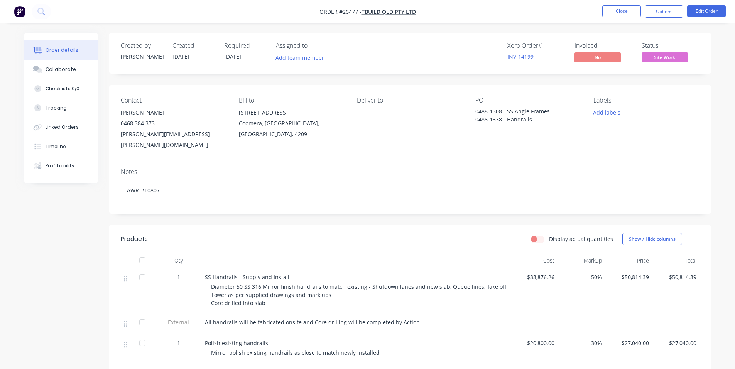 This screenshot has width=735, height=369. What do you see at coordinates (534, 261) in the screenshot?
I see `div: Cost` at bounding box center [534, 261].